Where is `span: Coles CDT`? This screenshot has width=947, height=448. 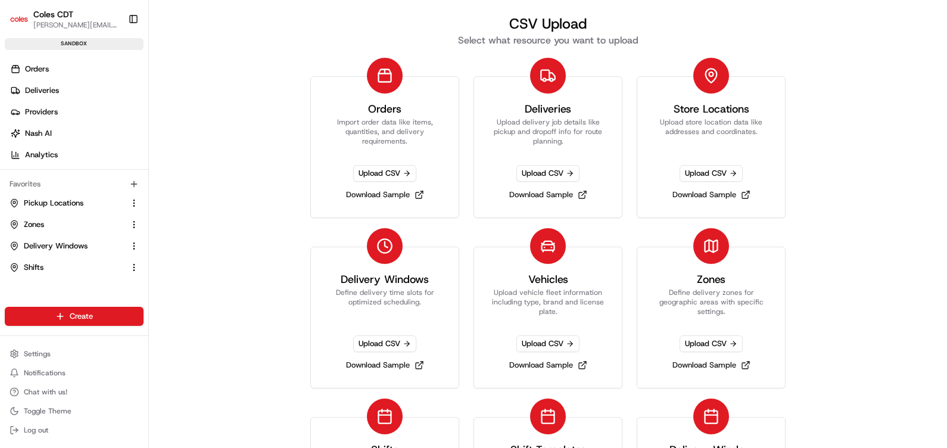
span: Coles CDT is located at coordinates (53, 14).